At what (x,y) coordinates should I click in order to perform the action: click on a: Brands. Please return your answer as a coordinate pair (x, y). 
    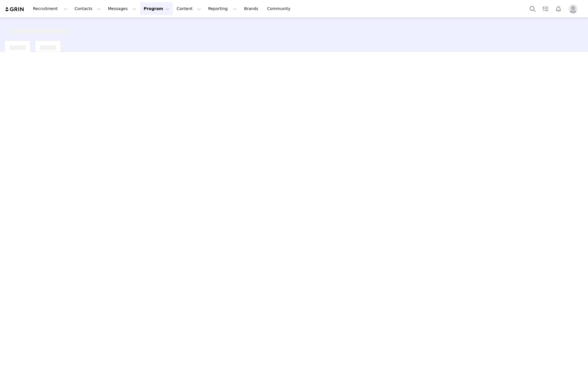
    Looking at the image, I should click on (252, 9).